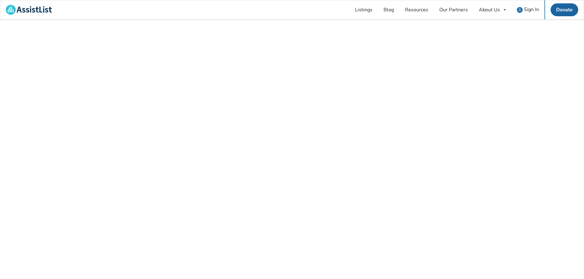  What do you see at coordinates (520, 10) in the screenshot?
I see `img: user icon` at bounding box center [520, 10].